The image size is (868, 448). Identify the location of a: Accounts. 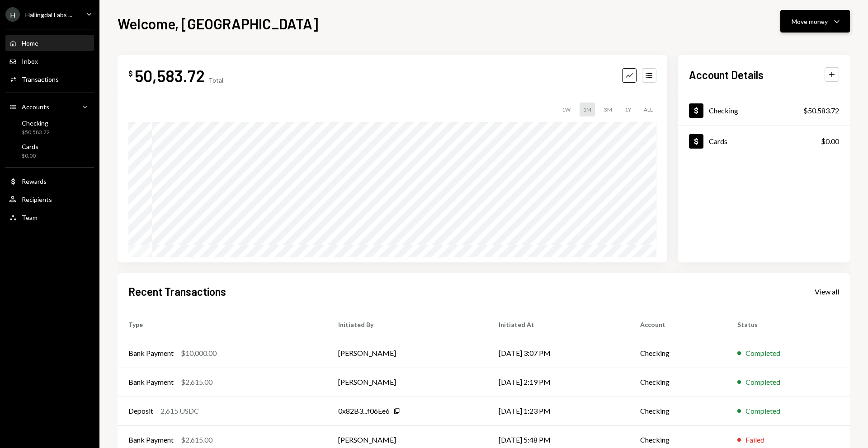
(50, 107).